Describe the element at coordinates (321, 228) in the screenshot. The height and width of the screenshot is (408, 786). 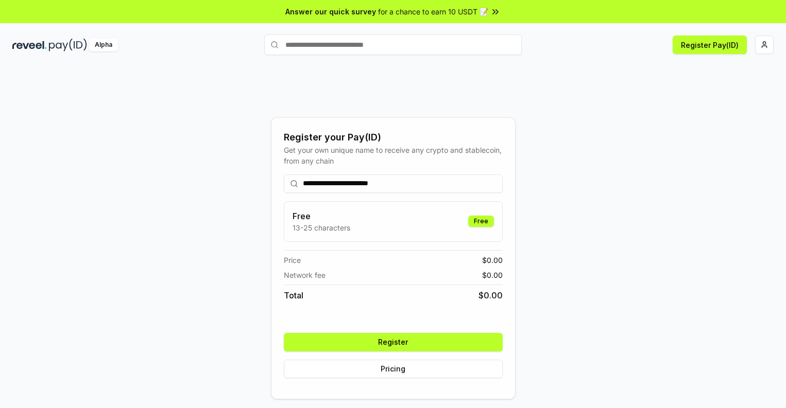
I see `p: 13-25 characters` at that location.